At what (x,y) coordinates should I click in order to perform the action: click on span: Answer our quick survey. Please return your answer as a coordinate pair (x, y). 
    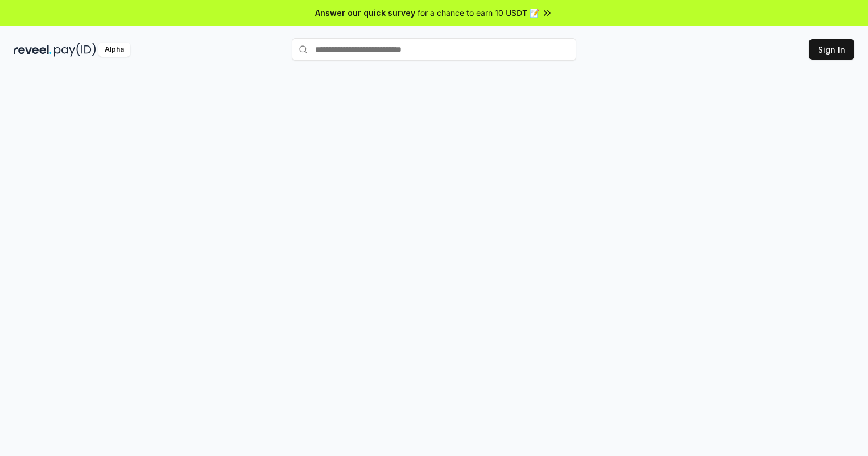
    Looking at the image, I should click on (365, 13).